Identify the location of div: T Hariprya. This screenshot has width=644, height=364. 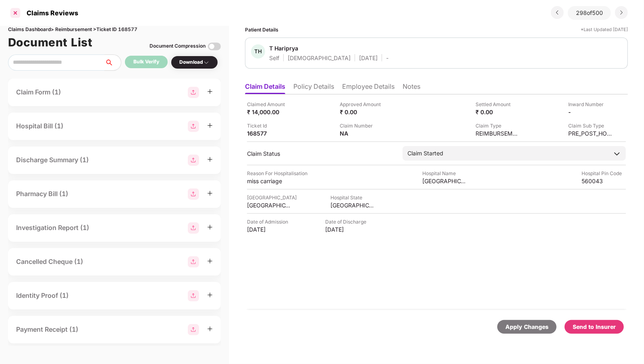
(284, 48).